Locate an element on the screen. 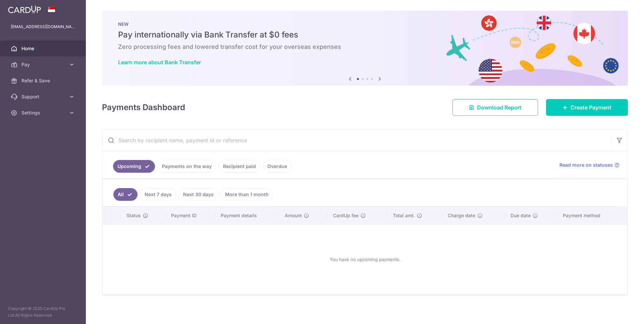 The width and height of the screenshot is (644, 324). a: Create Payment is located at coordinates (586, 107).